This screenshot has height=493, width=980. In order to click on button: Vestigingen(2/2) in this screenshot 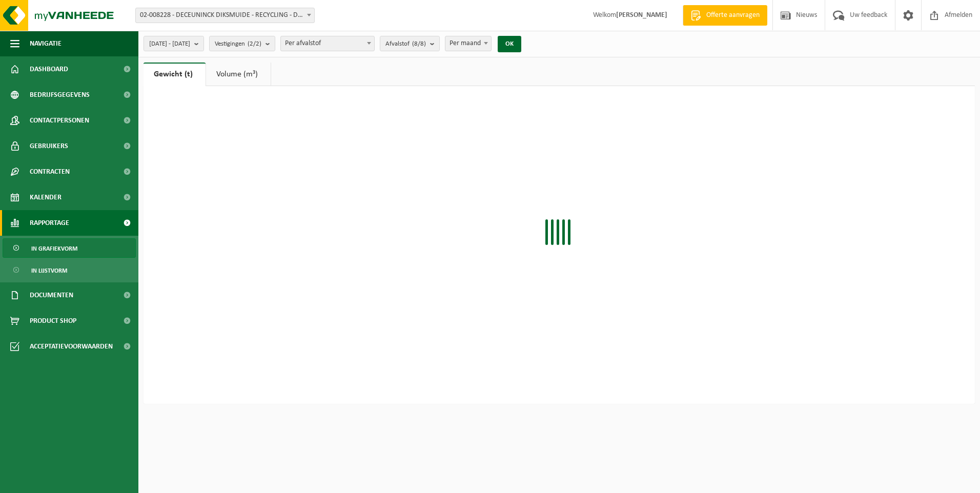, I will do `click(242, 44)`.